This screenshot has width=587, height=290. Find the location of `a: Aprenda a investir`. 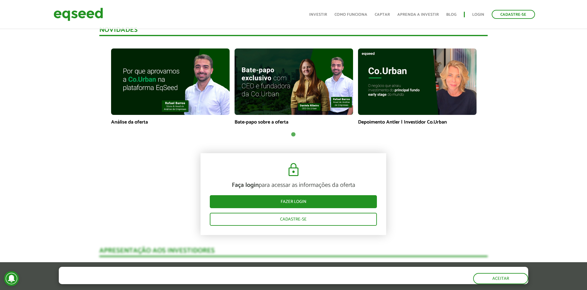

a: Aprenda a investir is located at coordinates (418, 15).